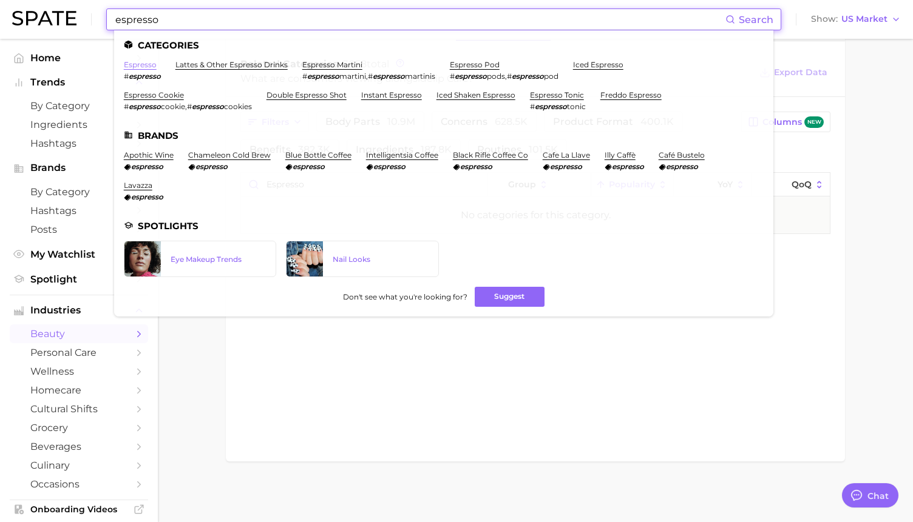 The height and width of the screenshot is (522, 913). What do you see at coordinates (79, 353) in the screenshot?
I see `a: personal care` at bounding box center [79, 353].